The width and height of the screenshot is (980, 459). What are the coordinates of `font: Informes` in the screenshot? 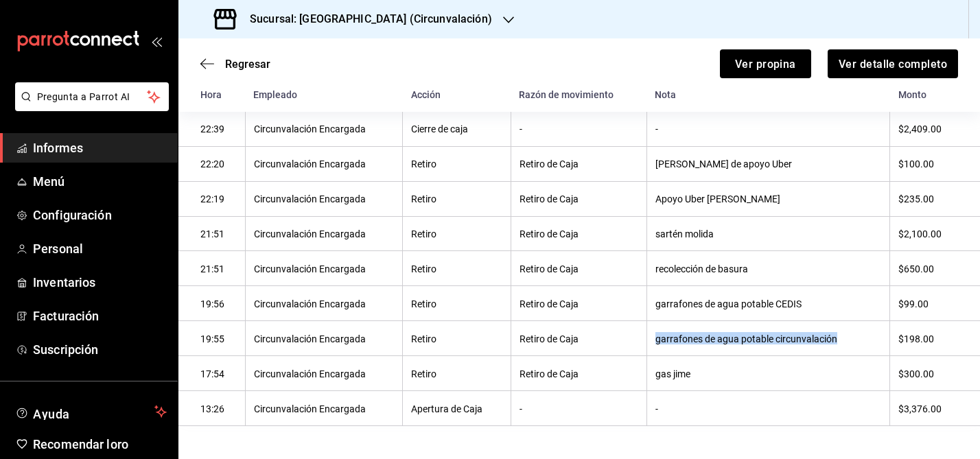 It's located at (58, 148).